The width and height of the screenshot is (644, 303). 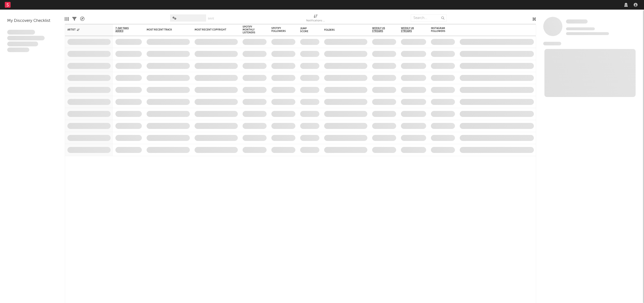 I want to click on div: Artist, so click(x=85, y=30).